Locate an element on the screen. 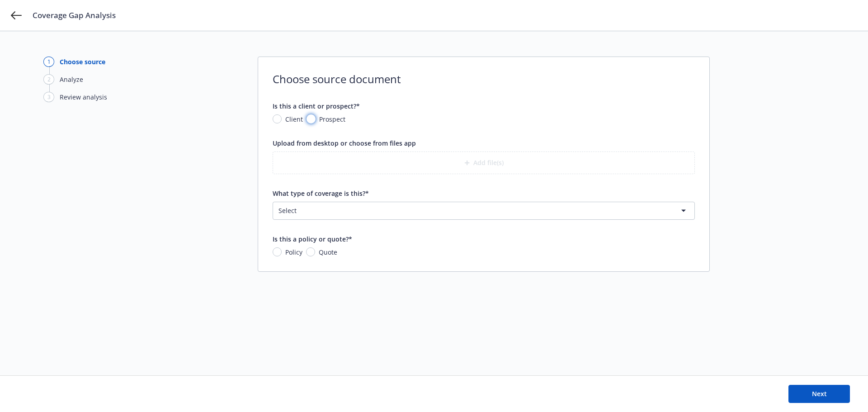  div: 1 is located at coordinates (49, 62).